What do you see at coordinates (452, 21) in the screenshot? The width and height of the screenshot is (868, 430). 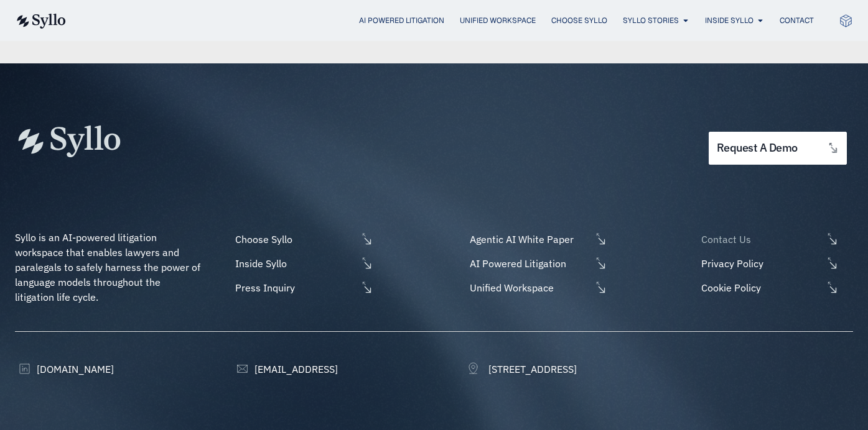 I see `nav: Menu` at bounding box center [452, 21].